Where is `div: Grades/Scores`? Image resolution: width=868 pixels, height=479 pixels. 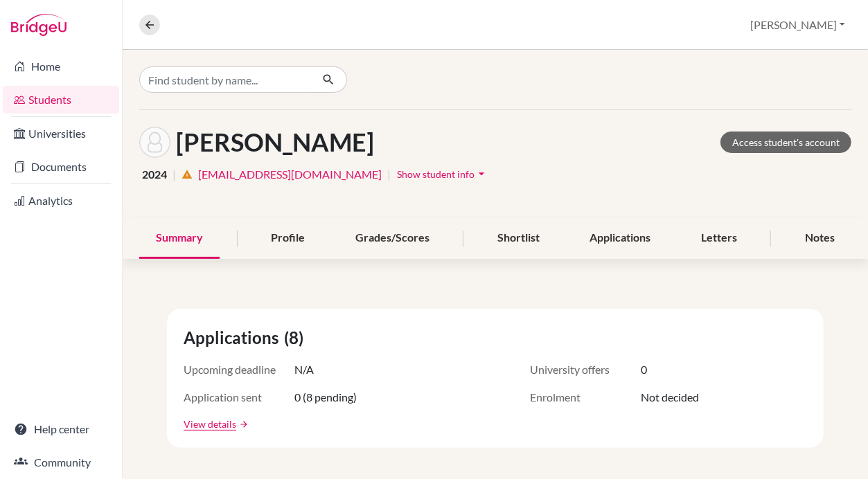 div: Grades/Scores is located at coordinates (392, 238).